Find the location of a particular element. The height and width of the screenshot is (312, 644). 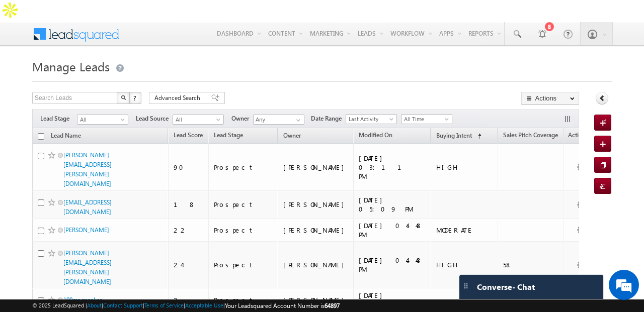

span: Buying Intent is located at coordinates (454, 135).